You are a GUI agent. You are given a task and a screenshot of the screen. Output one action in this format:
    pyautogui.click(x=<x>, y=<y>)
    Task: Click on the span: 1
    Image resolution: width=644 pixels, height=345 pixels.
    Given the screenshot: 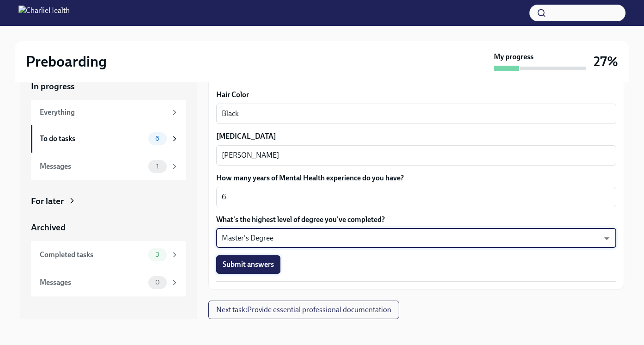 What is the action you would take?
    pyautogui.click(x=158, y=166)
    